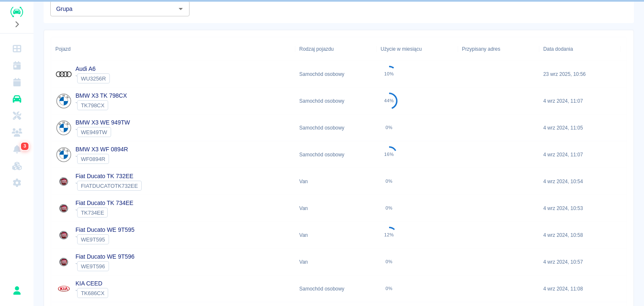 The width and height of the screenshot is (644, 306). Describe the element at coordinates (93, 159) in the screenshot. I see `span: WF0894R` at that location.